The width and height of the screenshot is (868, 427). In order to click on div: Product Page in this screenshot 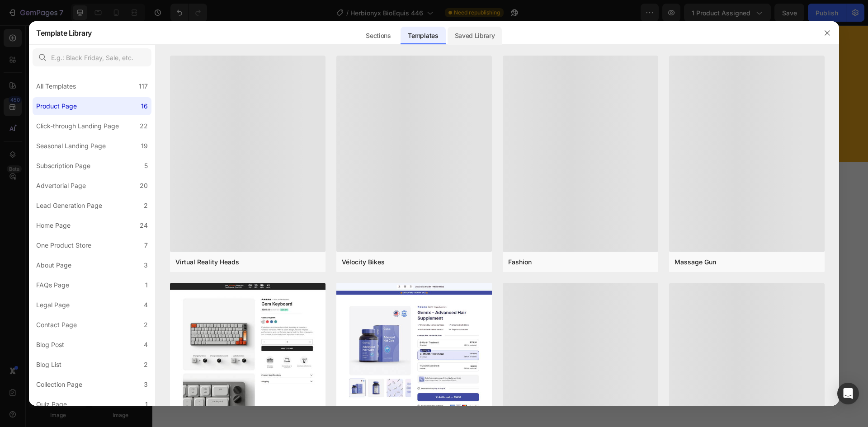, I will do `click(56, 106)`.